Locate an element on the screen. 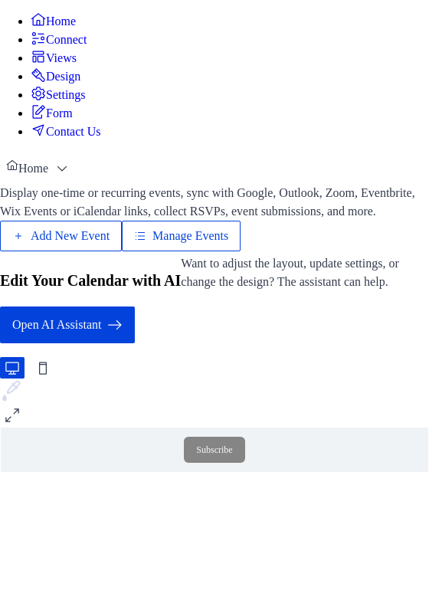  a: Home is located at coordinates (53, 21).